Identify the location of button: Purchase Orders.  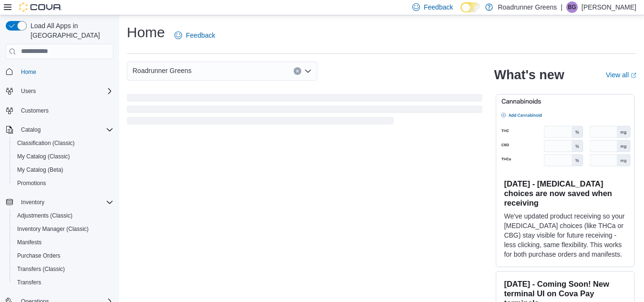
(63, 256).